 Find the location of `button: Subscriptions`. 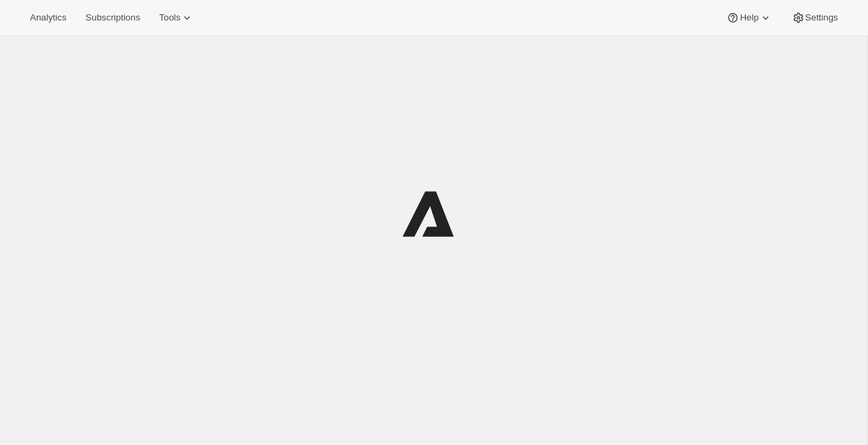

button: Subscriptions is located at coordinates (113, 18).